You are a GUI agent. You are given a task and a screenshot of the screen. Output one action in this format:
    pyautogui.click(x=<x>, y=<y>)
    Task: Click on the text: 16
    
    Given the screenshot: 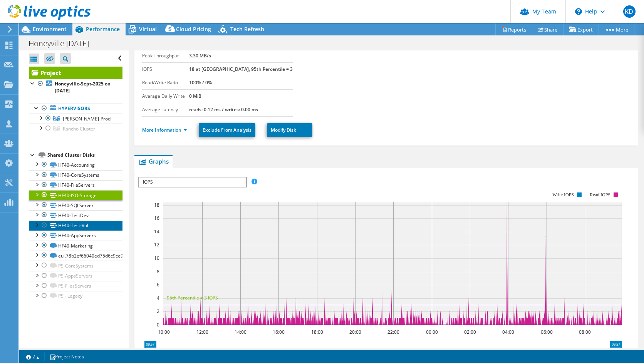 What is the action you would take?
    pyautogui.click(x=157, y=218)
    